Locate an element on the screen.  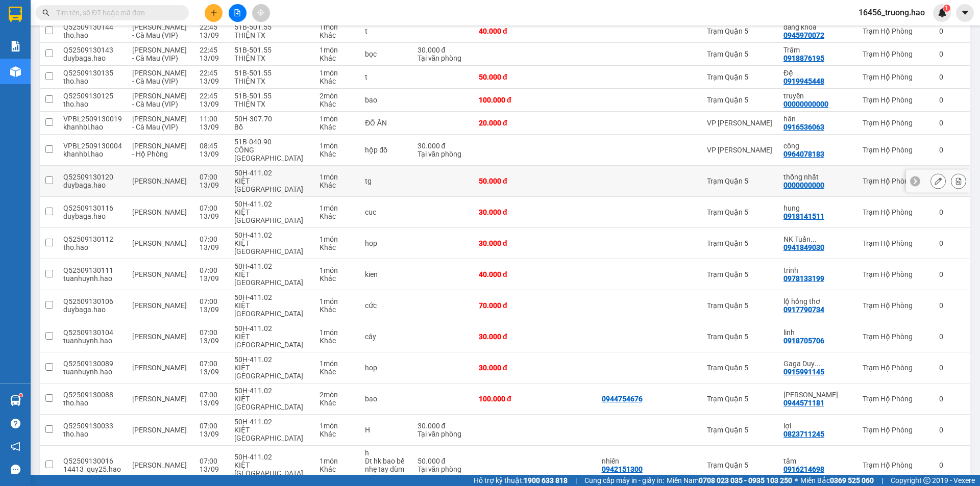
div: Q52509130016 is located at coordinates (92, 462).